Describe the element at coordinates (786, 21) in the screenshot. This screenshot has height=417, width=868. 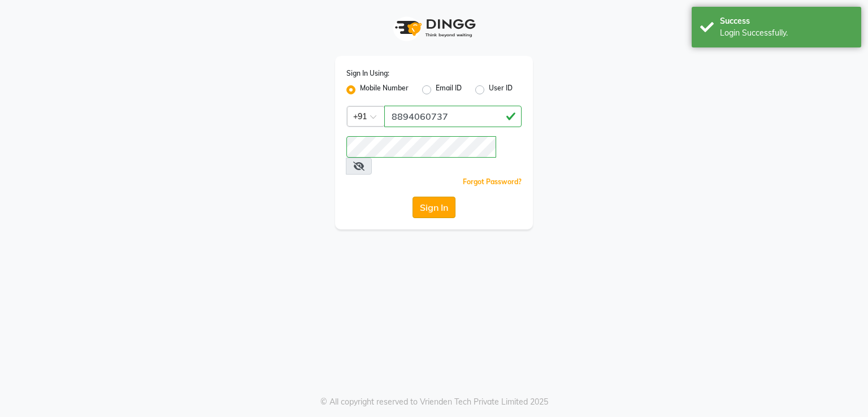
I see `div: Success` at that location.